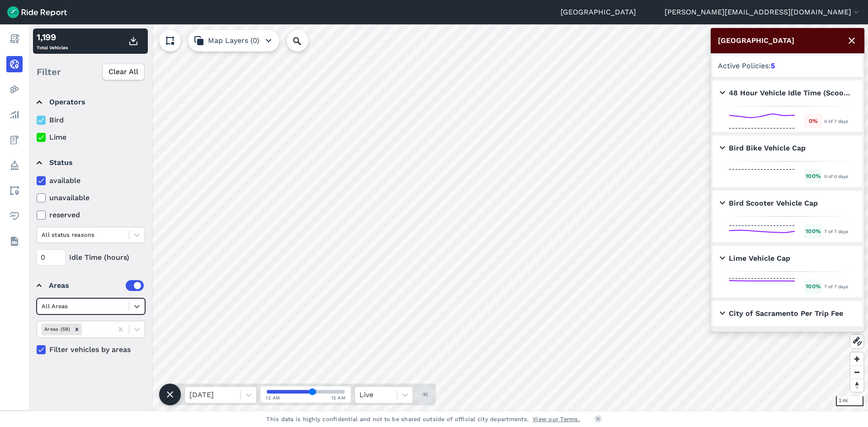  What do you see at coordinates (14, 140) in the screenshot?
I see `a: Fees` at bounding box center [14, 140].